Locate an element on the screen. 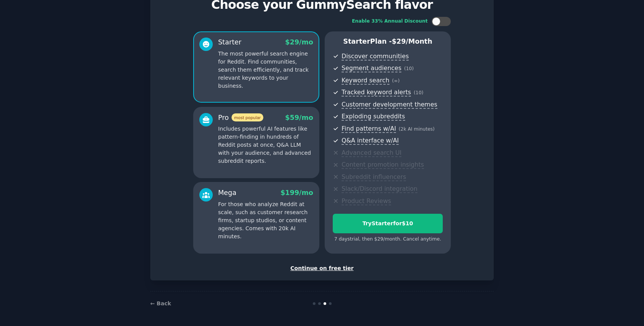 The height and width of the screenshot is (326, 644). span: Discover communities is located at coordinates (375, 56).